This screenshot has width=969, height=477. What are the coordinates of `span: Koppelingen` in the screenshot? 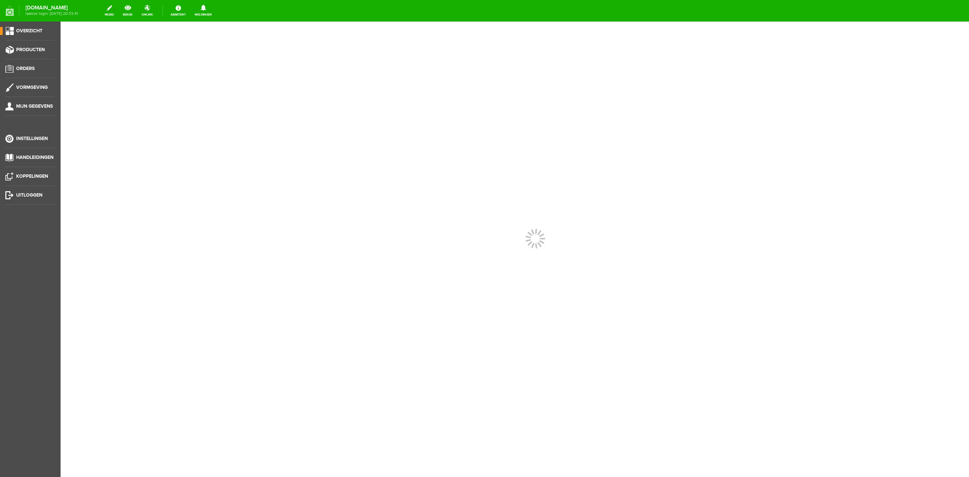 It's located at (32, 176).